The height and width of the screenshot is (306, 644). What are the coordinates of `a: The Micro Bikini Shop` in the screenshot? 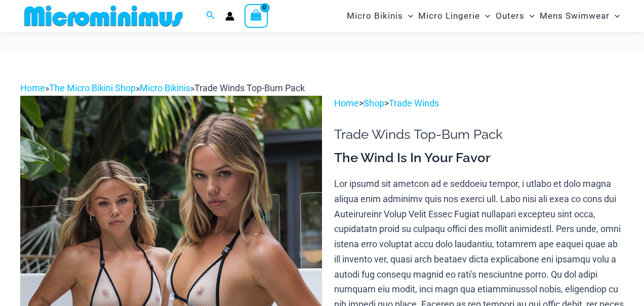 It's located at (92, 88).